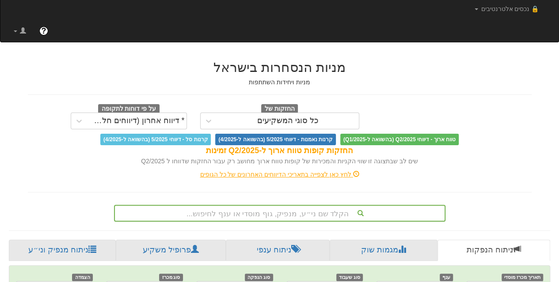 The width and height of the screenshot is (559, 282). Describe the element at coordinates (129, 109) in the screenshot. I see `span: על פי דוחות לתקופה` at that location.